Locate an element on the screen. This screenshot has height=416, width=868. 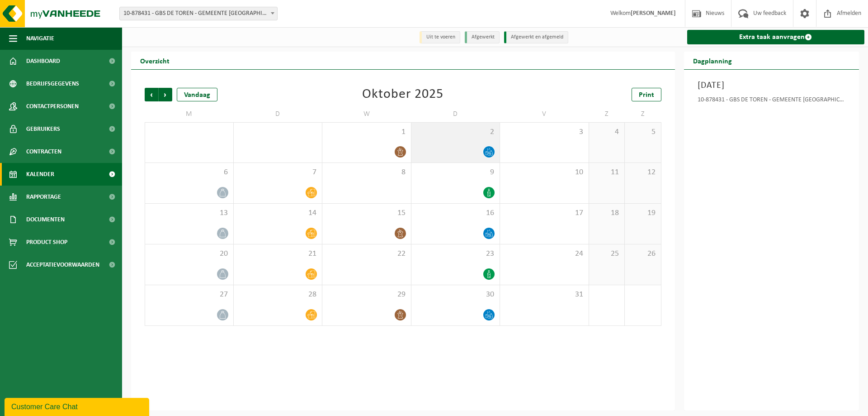
span: Product Shop is located at coordinates (47, 242).